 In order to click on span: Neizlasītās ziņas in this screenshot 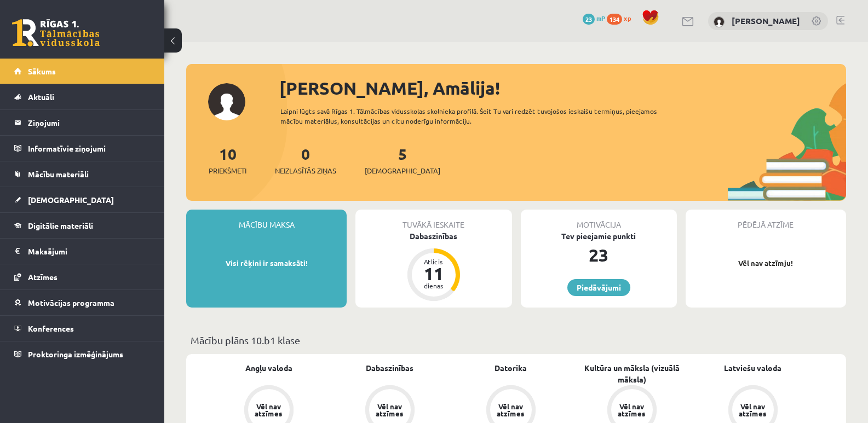, I will do `click(305, 171)`.